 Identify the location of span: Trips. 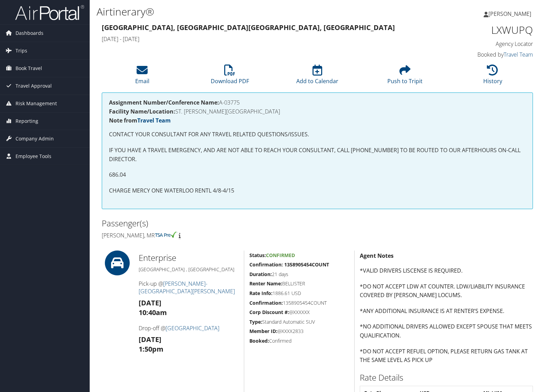
(22, 51).